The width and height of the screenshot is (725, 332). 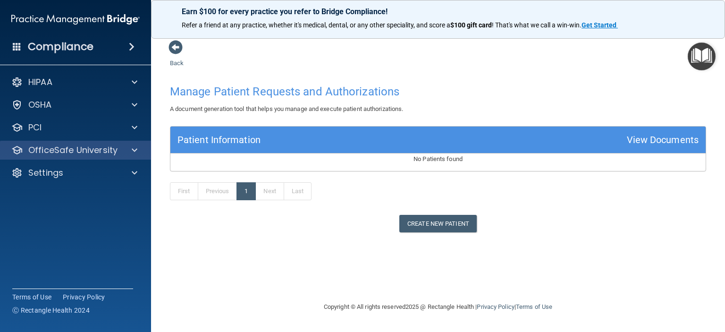 What do you see at coordinates (40, 82) in the screenshot?
I see `p: HIPAA` at bounding box center [40, 82].